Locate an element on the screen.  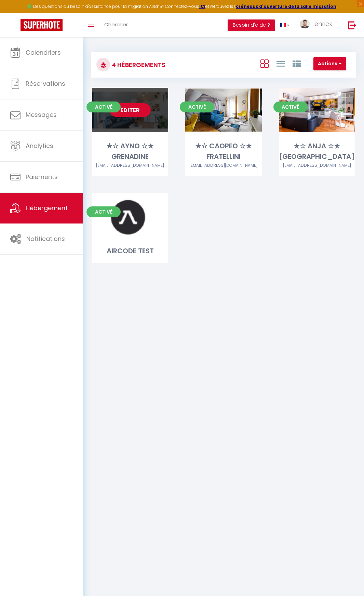
a: Editer is located at coordinates (130, 110).